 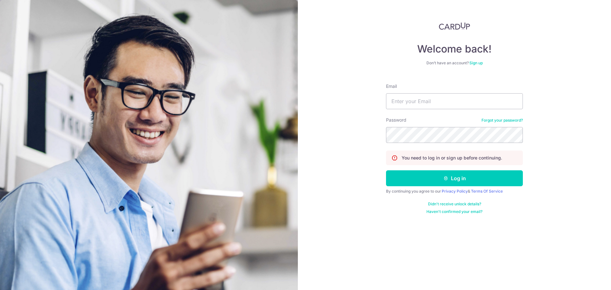 What do you see at coordinates (452, 158) in the screenshot?
I see `p: You need to log in or sign up before continuing.` at bounding box center [452, 158].